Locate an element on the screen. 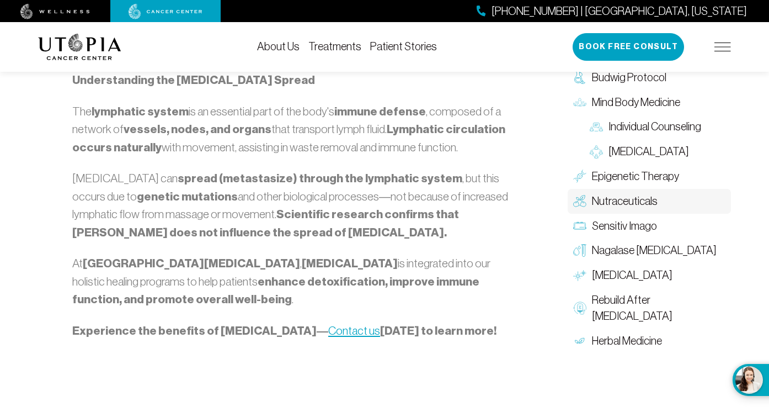  img: Nagalase Blood Test is located at coordinates (580, 251).